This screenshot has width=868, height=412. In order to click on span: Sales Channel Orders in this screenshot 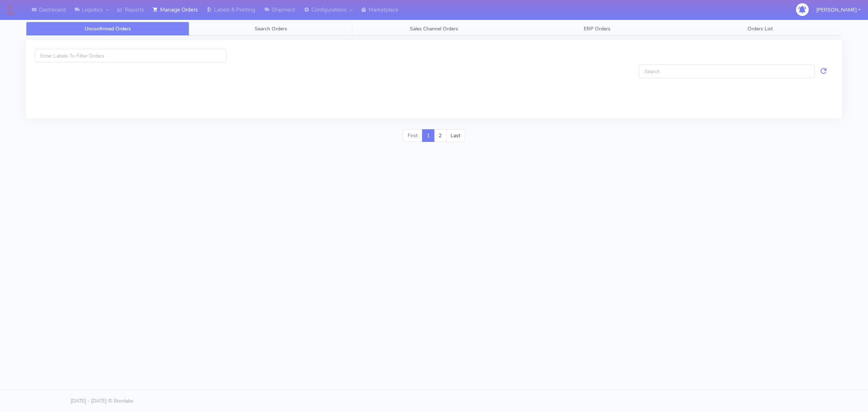, I will do `click(434, 29)`.